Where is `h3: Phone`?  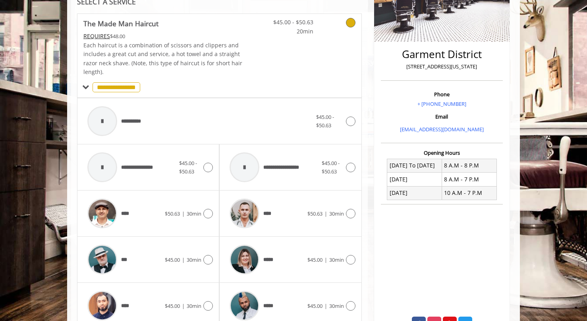
h3: Phone is located at coordinates (442, 94).